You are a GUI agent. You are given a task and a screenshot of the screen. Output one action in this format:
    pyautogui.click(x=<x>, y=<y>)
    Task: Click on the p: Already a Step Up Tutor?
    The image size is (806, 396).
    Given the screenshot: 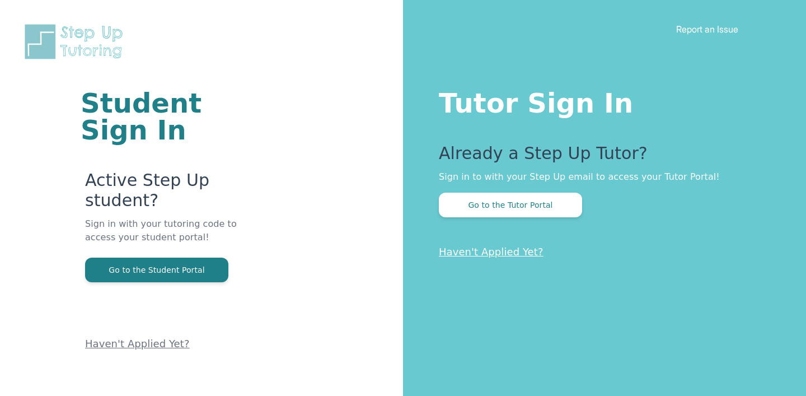 What is the action you would take?
    pyautogui.click(x=600, y=157)
    